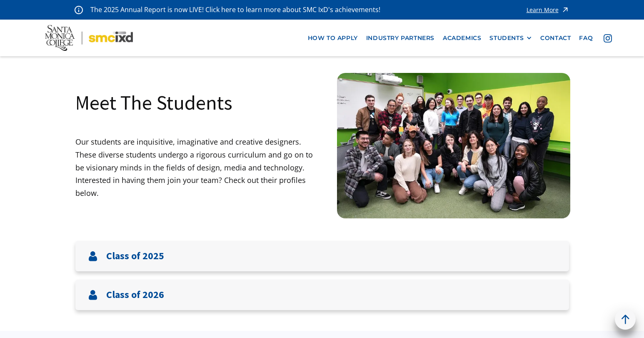 This screenshot has width=644, height=338. I want to click on div: Learn More, so click(543, 10).